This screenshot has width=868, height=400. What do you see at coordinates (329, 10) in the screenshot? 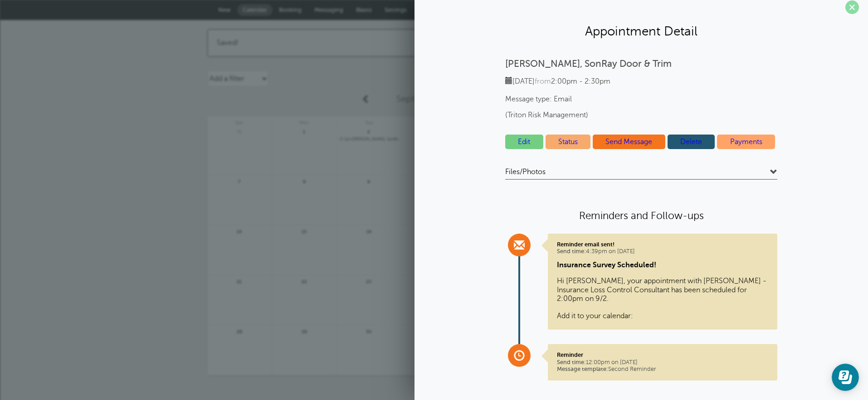
I see `span: Messaging` at bounding box center [329, 10].